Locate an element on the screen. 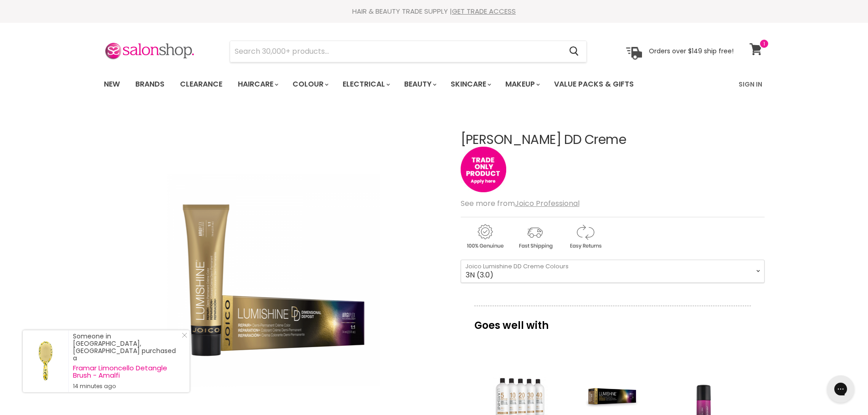 Image resolution: width=868 pixels, height=415 pixels. img: shipping.gif is located at coordinates (535, 236).